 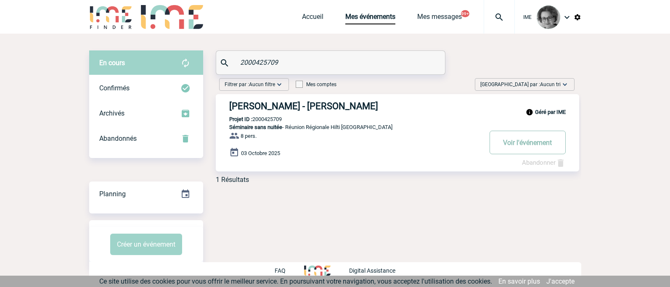 What do you see at coordinates (313, 19) in the screenshot?
I see `a: Accueil` at bounding box center [313, 19].